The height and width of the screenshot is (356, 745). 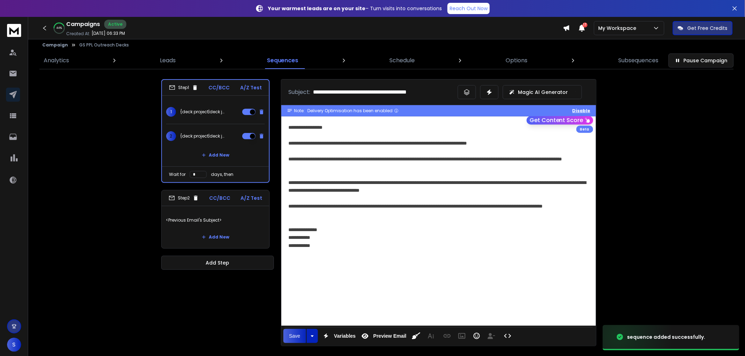 I want to click on p: <Previous Email's Subject>, so click(x=216, y=221).